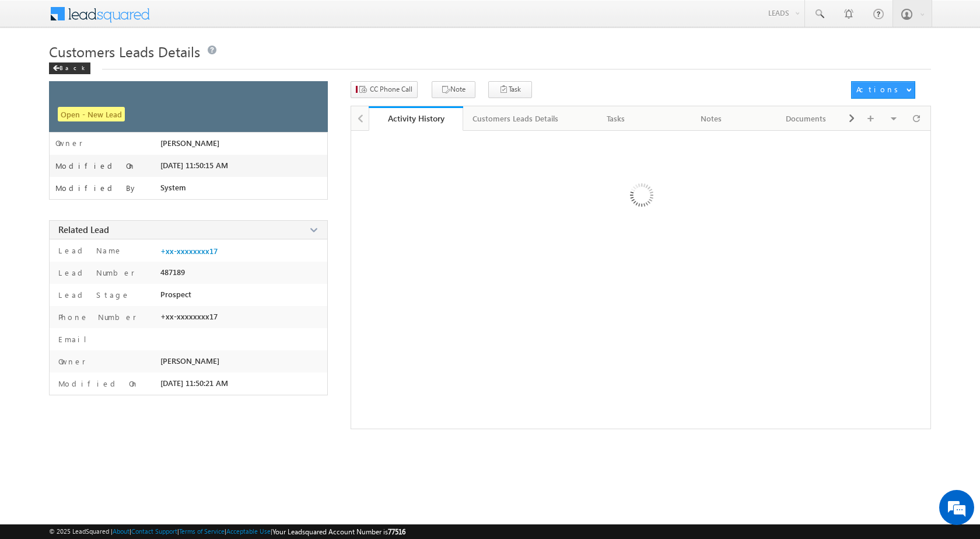  Describe the element at coordinates (93, 295) in the screenshot. I see `label: Lead Stage` at that location.